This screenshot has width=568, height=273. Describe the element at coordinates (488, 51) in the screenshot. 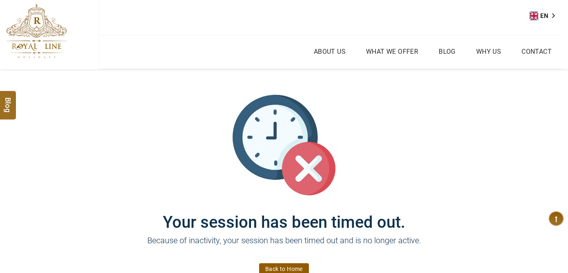

I see `a: Why Us` at that location.